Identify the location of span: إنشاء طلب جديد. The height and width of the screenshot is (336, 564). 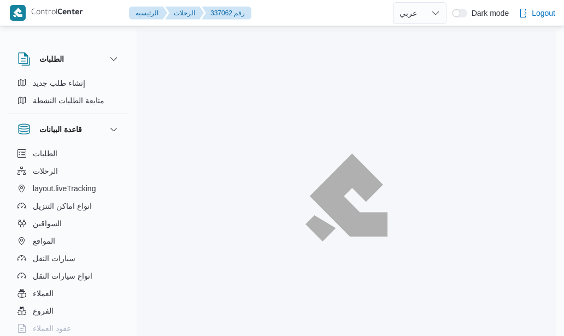
(59, 83).